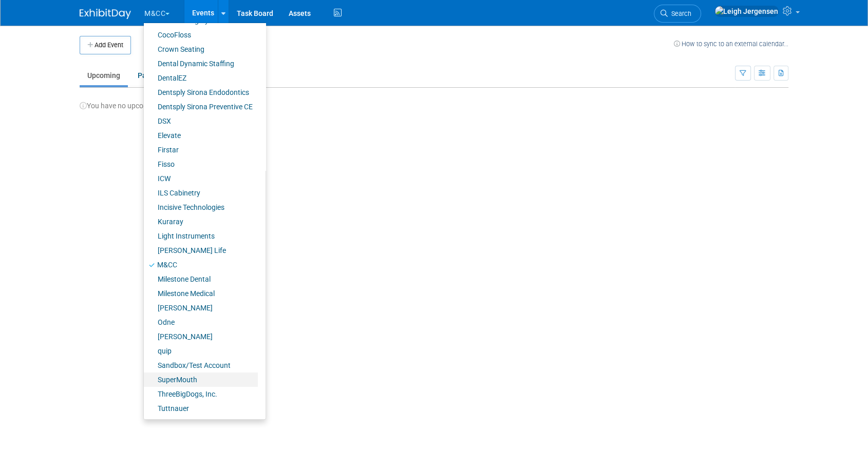  I want to click on button: Add Event, so click(105, 45).